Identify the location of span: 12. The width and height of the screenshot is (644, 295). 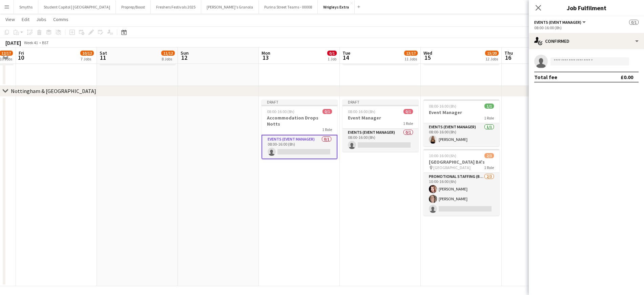
(184, 57).